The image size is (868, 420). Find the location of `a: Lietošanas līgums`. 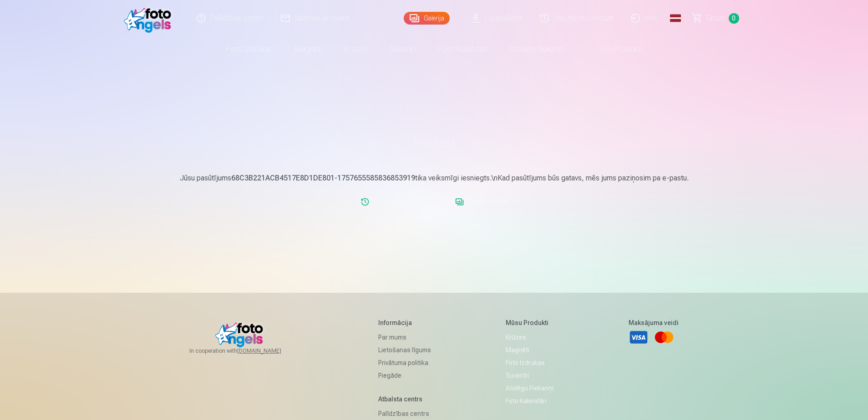

a: Lietošanas līgums is located at coordinates (405, 351).